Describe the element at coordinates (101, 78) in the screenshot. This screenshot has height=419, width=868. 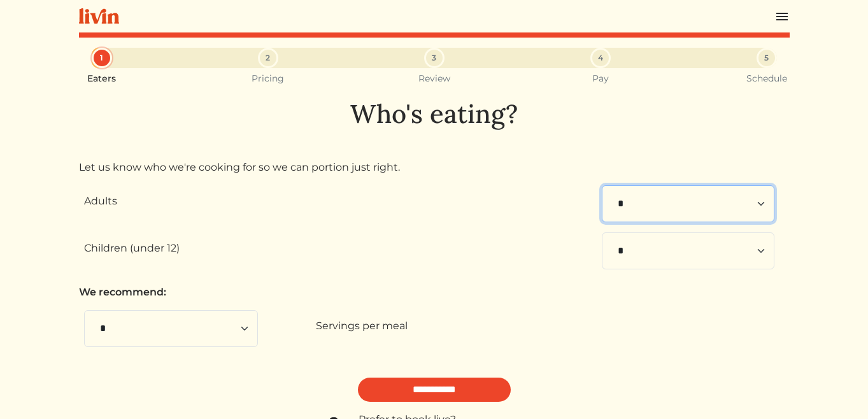
I see `small: Eaters` at that location.